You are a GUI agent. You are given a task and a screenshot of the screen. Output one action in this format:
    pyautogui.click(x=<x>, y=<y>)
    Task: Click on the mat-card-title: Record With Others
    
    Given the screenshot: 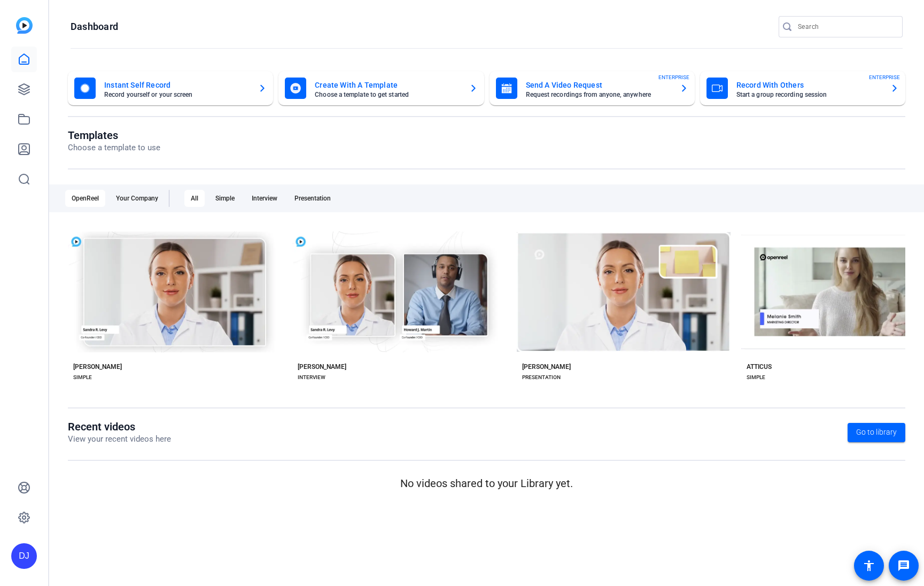 What is the action you would take?
    pyautogui.click(x=810, y=85)
    